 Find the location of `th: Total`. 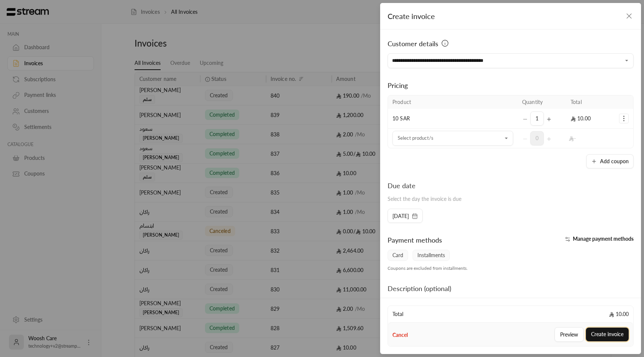

th: Total is located at coordinates (590, 102).